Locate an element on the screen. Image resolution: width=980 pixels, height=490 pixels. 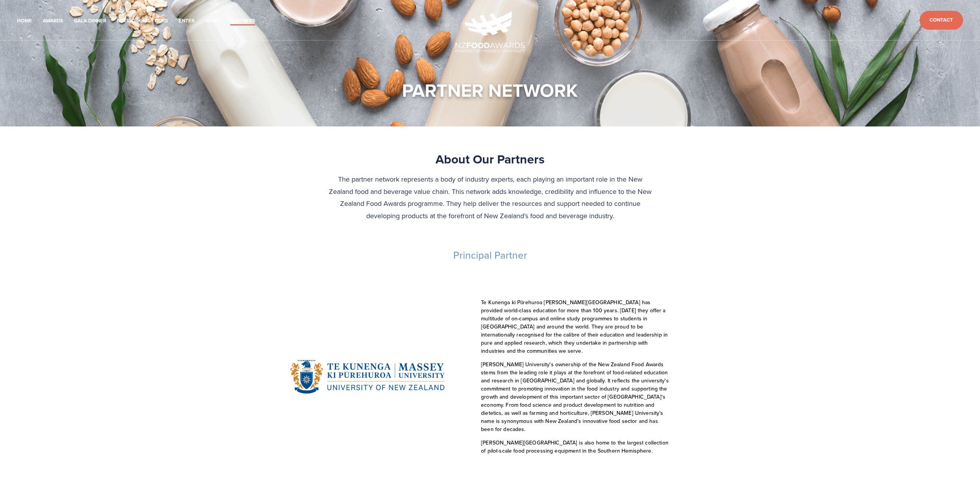
a: News is located at coordinates (212, 20).